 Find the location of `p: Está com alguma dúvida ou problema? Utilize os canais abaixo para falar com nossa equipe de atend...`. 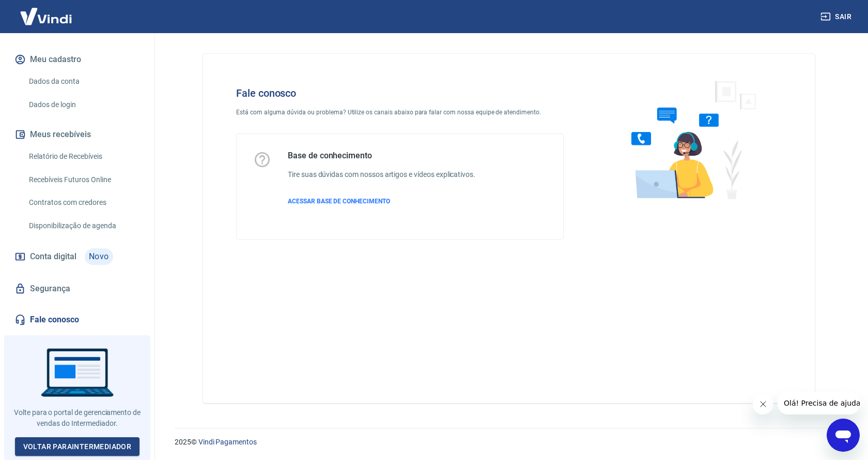

p: Está com alguma dúvida ou problema? Utilize os canais abaixo para falar com nossa equipe de atend... is located at coordinates (399, 112).